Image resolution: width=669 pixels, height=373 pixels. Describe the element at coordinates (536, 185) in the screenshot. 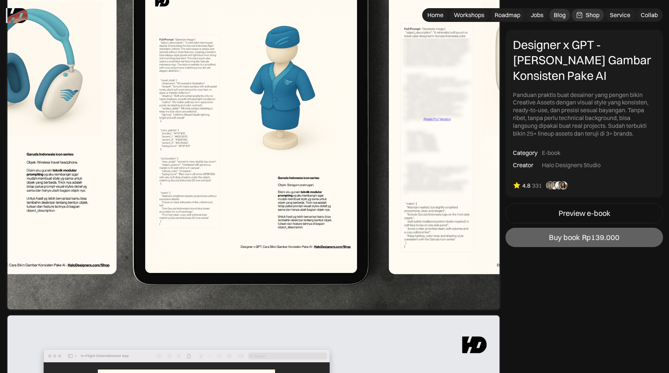

I see `div: 331` at that location.